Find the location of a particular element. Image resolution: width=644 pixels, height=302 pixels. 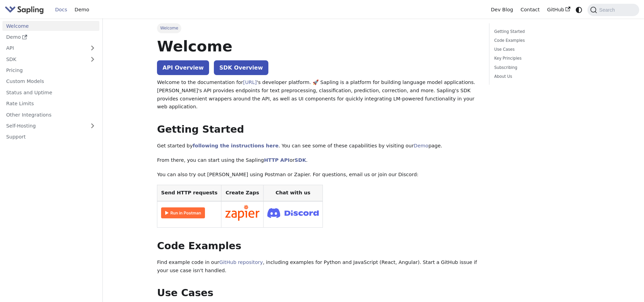

img: Run in Postman is located at coordinates (183, 213).